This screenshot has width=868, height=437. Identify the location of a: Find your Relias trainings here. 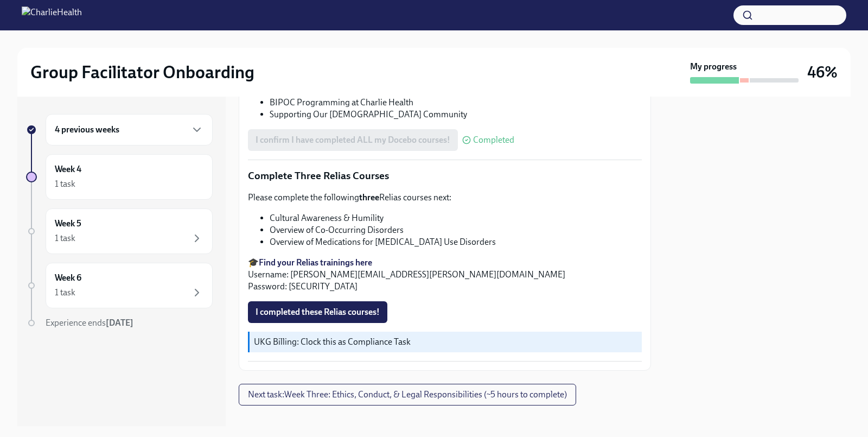
(315, 262).